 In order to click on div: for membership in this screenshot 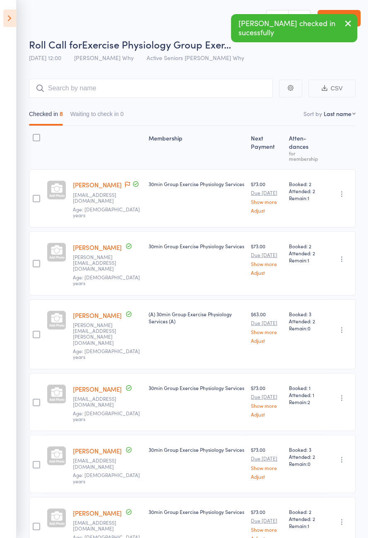, I will do `click(306, 156)`.